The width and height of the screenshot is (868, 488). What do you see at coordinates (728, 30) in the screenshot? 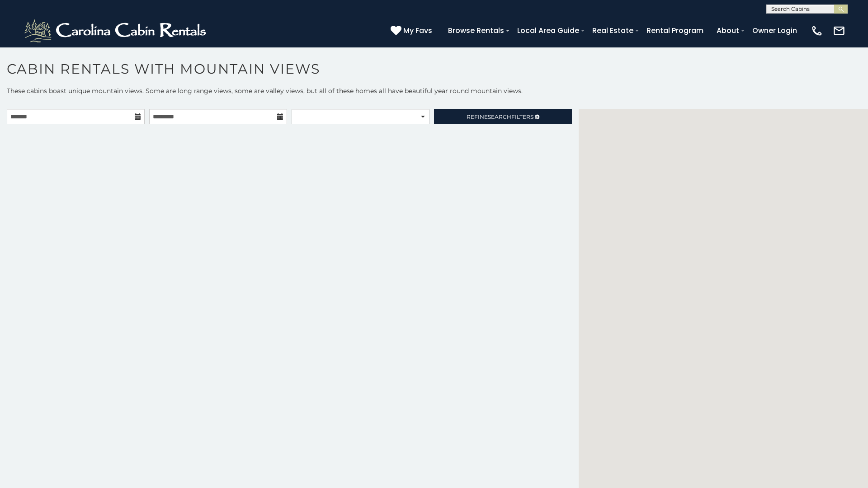
I see `a: About` at bounding box center [728, 30].